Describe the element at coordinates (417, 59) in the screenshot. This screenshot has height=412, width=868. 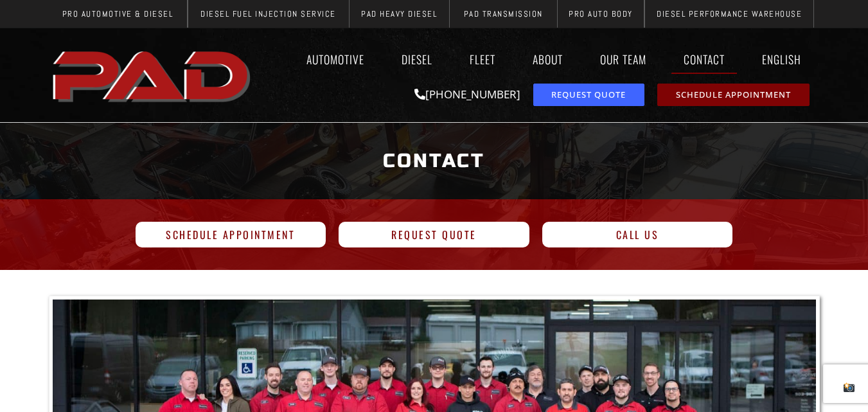
I see `a: Diesel` at that location.